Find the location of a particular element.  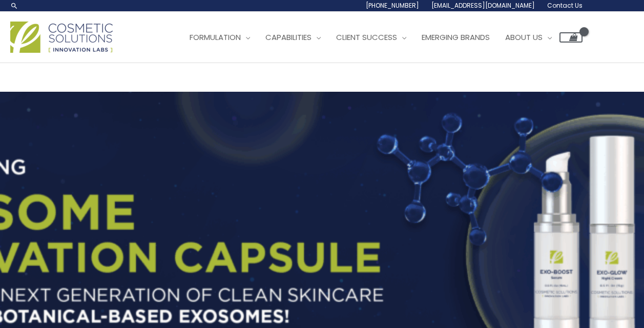

a: Client Success is located at coordinates (371, 37).